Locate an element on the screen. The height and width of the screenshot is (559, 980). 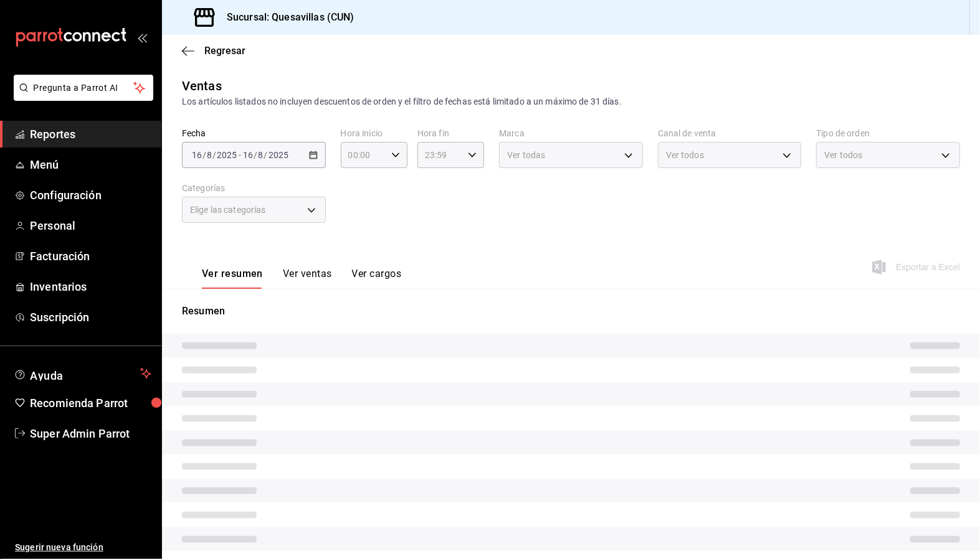
button: Ver cargos is located at coordinates (377, 278).